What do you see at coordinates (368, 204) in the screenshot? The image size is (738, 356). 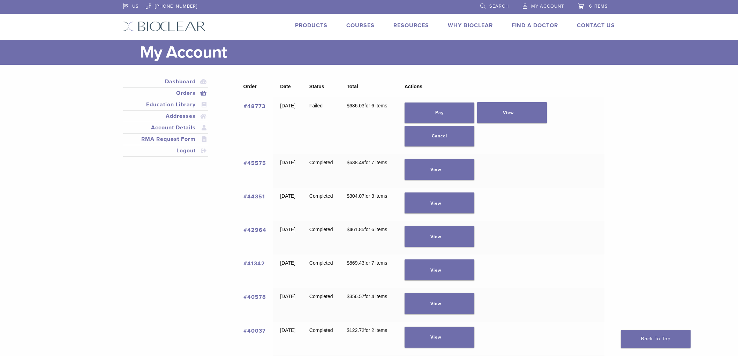 I see `td: for 3 items` at bounding box center [368, 204].